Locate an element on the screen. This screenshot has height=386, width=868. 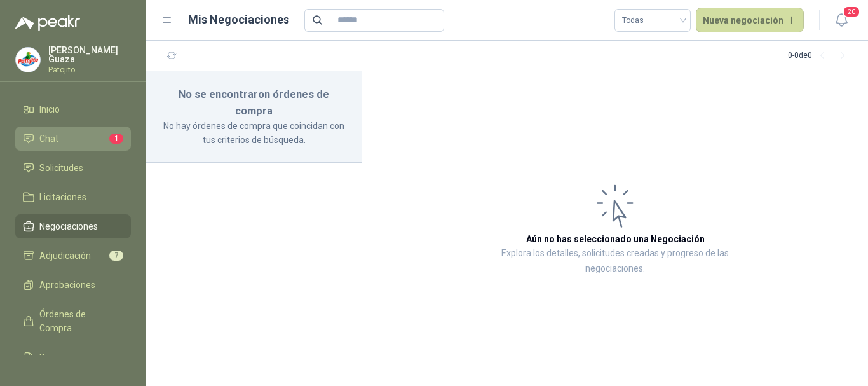
p: No hay órdenes de compra que coincidan con tus criterios de búsqueda. is located at coordinates (254, 132).